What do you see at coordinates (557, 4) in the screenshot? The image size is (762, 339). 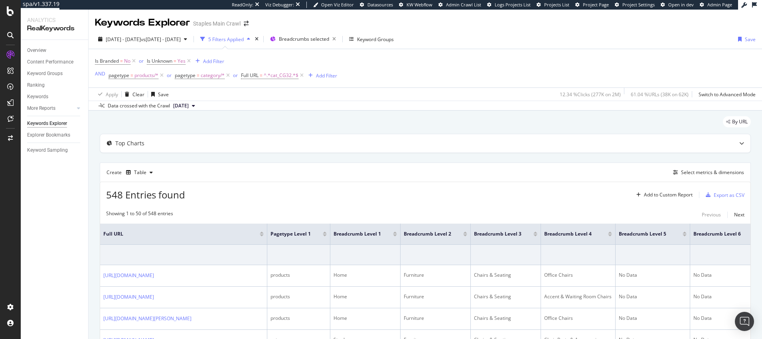 I see `span: Projects List` at bounding box center [557, 4].